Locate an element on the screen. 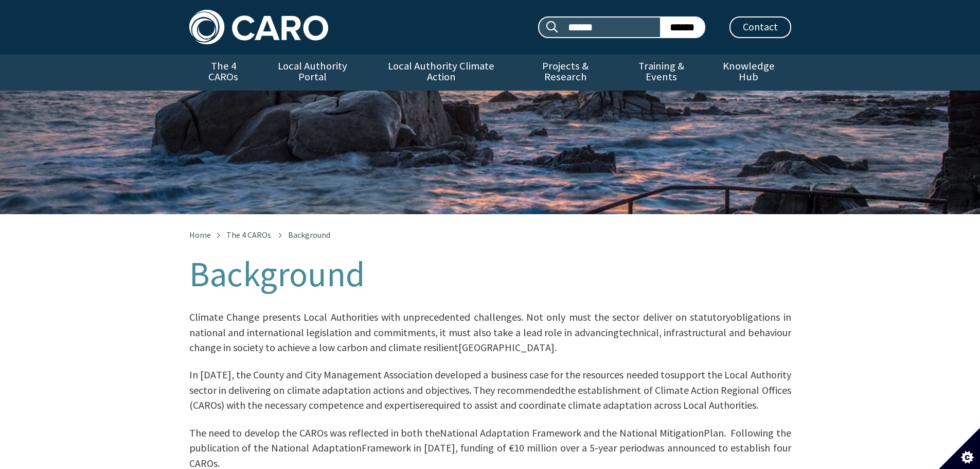 Image resolution: width=980 pixels, height=469 pixels. span: required to assist and coordinate climate adaptation across Local Authorities. is located at coordinates (591, 404).